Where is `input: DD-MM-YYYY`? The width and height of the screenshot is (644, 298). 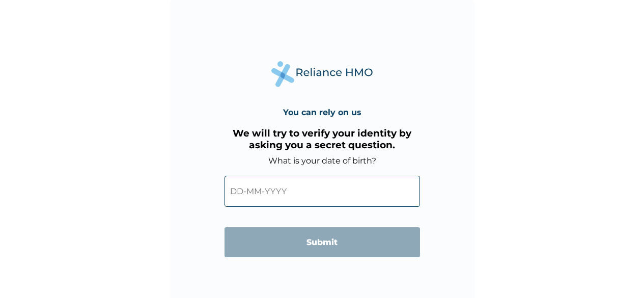 input: DD-MM-YYYY is located at coordinates (322, 191).